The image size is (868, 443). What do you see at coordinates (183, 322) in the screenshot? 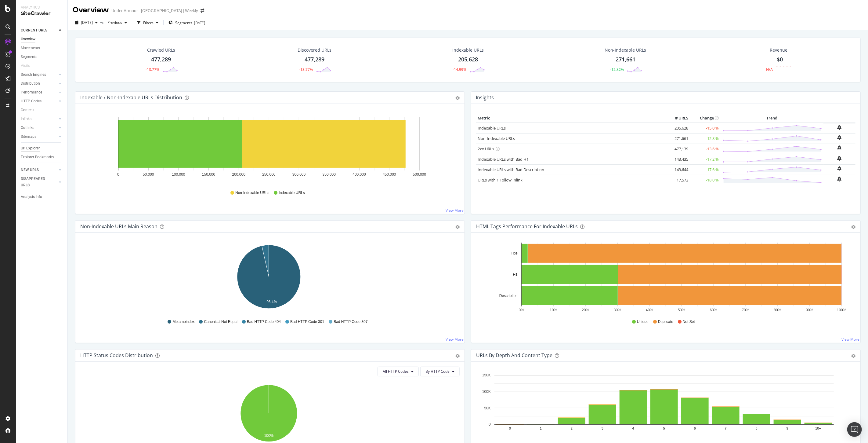
I see `span: Meta noindex` at bounding box center [183, 322].